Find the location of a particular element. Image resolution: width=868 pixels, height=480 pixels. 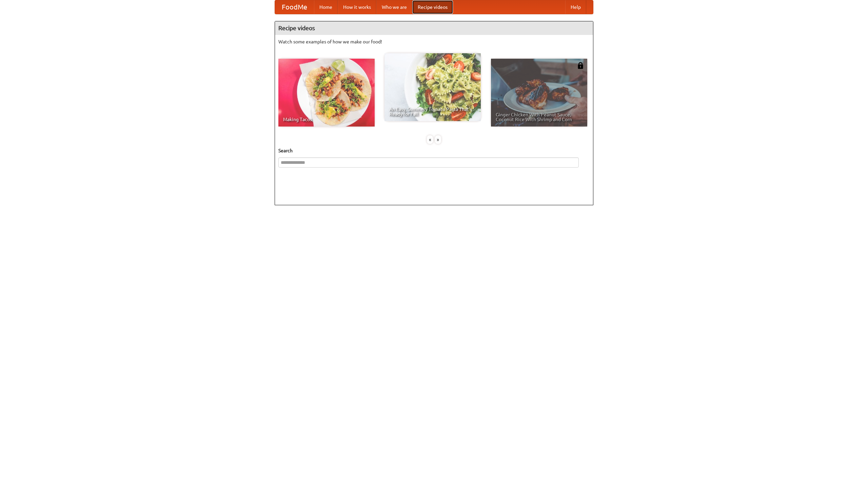

a: Recipe videos is located at coordinates (433, 7).